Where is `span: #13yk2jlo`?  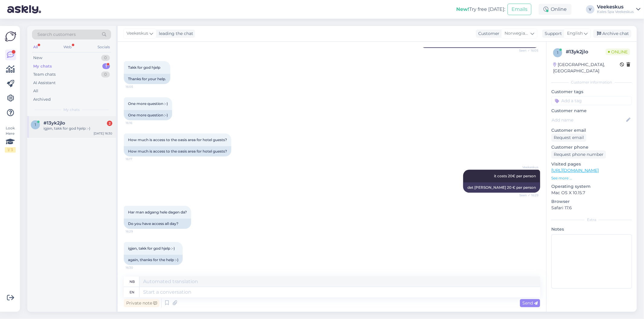
span: #13yk2jlo is located at coordinates (54, 123).